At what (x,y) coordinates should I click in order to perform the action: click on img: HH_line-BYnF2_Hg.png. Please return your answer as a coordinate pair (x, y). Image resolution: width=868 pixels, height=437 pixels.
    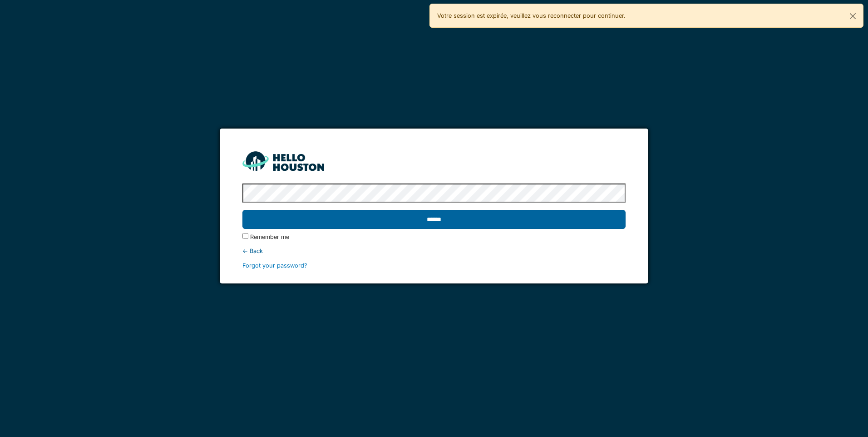
    Looking at the image, I should click on (283, 160).